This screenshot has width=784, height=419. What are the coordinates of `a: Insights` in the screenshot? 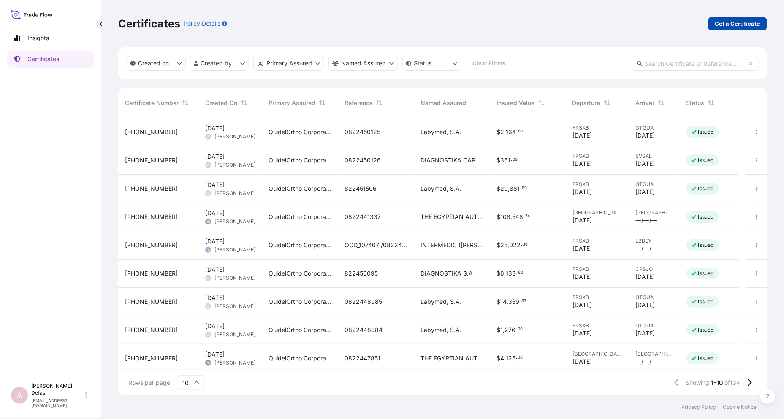 It's located at (51, 38).